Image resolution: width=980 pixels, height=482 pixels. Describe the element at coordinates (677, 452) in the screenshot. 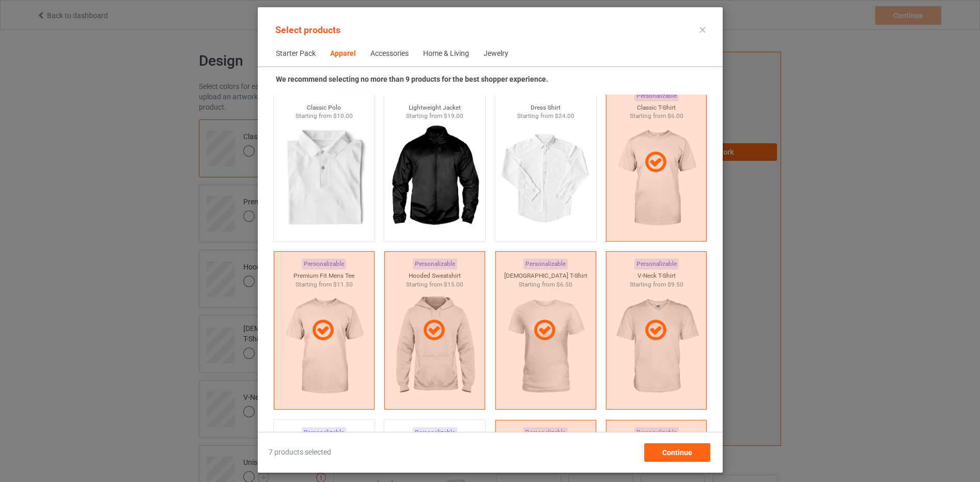

I see `div: Continue` at that location.